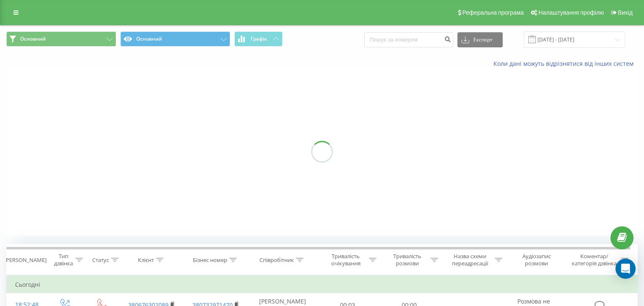 The height and width of the screenshot is (306, 644). What do you see at coordinates (276, 260) in the screenshot?
I see `div: Співробітник` at bounding box center [276, 260].